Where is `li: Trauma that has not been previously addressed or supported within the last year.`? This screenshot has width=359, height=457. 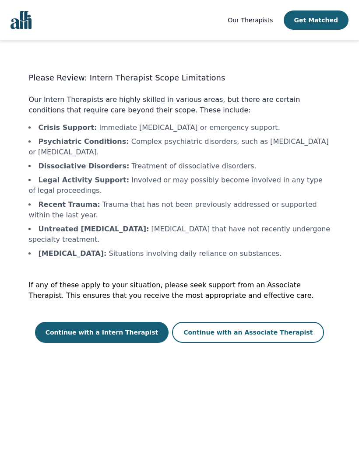 li: Trauma that has not been previously addressed or supported within the last year. is located at coordinates (179, 210).